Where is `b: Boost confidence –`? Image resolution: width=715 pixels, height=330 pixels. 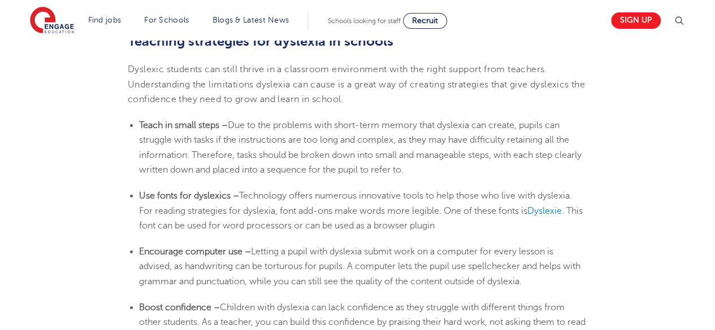
b: Boost confidence – is located at coordinates (179, 308).